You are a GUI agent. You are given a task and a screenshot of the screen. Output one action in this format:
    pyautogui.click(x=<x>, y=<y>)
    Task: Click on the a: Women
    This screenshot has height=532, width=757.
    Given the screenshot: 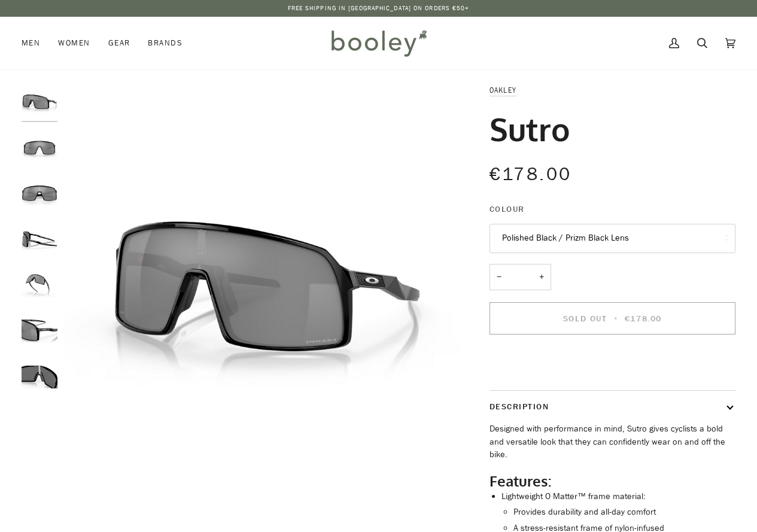 What is the action you would take?
    pyautogui.click(x=74, y=43)
    